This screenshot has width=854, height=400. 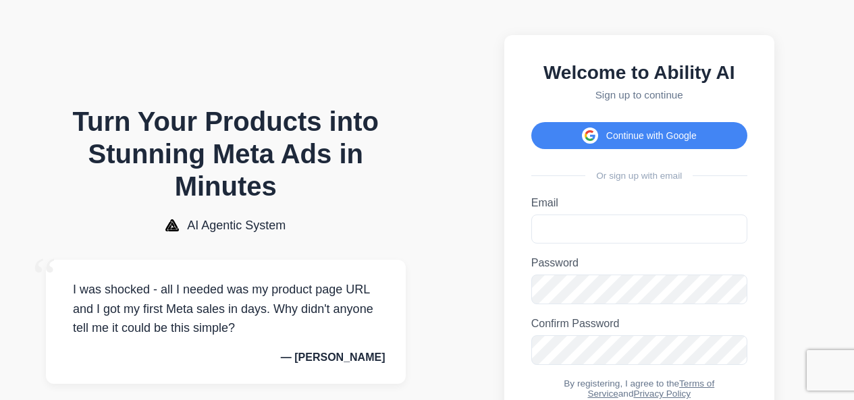 I want to click on div: Or sign up with email, so click(x=639, y=176).